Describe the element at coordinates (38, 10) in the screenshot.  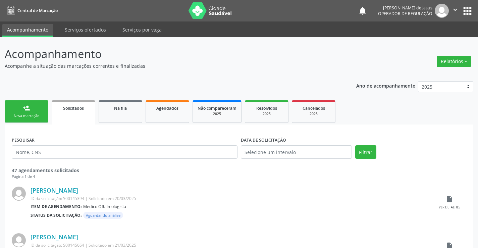
I see `span: Central de Marcação` at that location.